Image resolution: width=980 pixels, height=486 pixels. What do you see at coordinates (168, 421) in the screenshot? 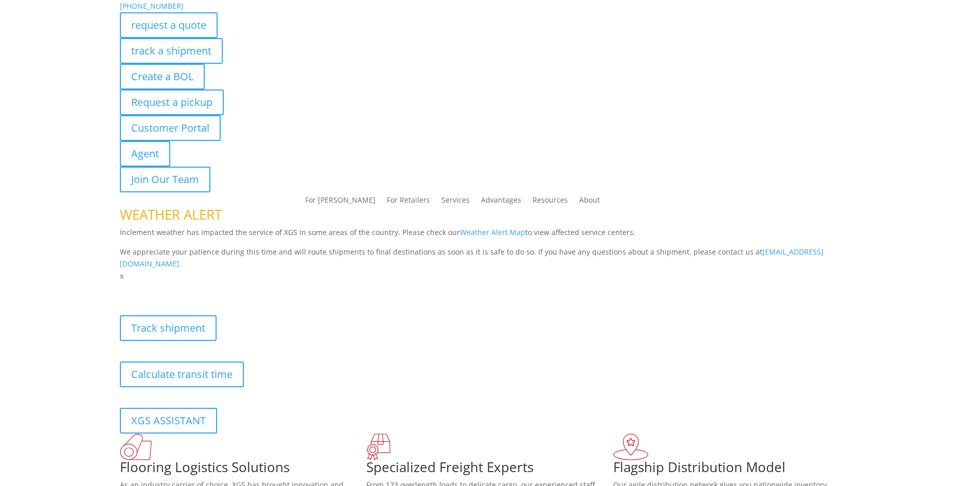
I see `a: XGS ASSISTANT` at bounding box center [168, 421].